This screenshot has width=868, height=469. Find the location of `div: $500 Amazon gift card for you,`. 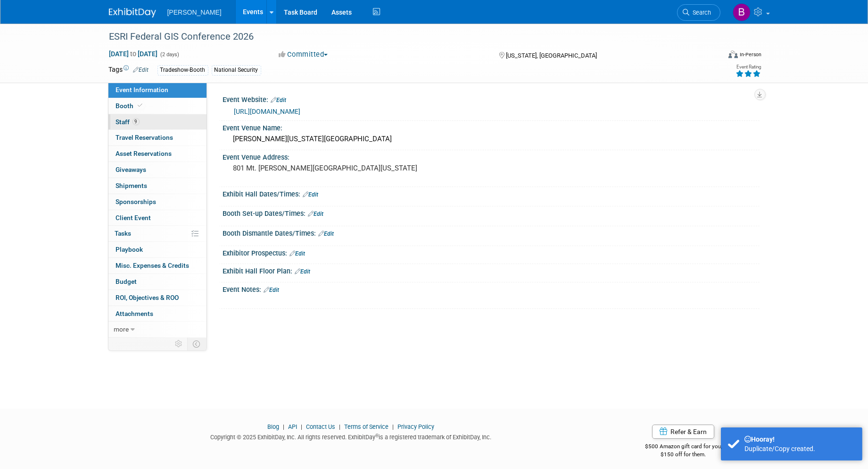

div: $500 Amazon gift card for you, is located at coordinates (683, 447).